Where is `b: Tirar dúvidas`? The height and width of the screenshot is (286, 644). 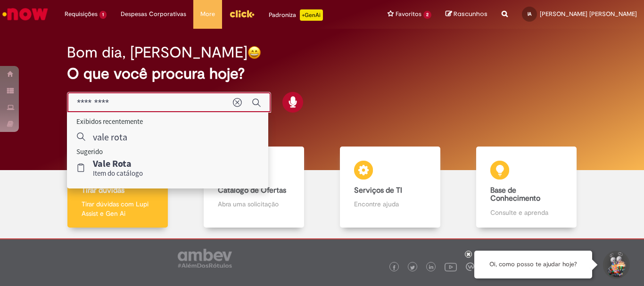
b: Tirar dúvidas is located at coordinates (103, 190).